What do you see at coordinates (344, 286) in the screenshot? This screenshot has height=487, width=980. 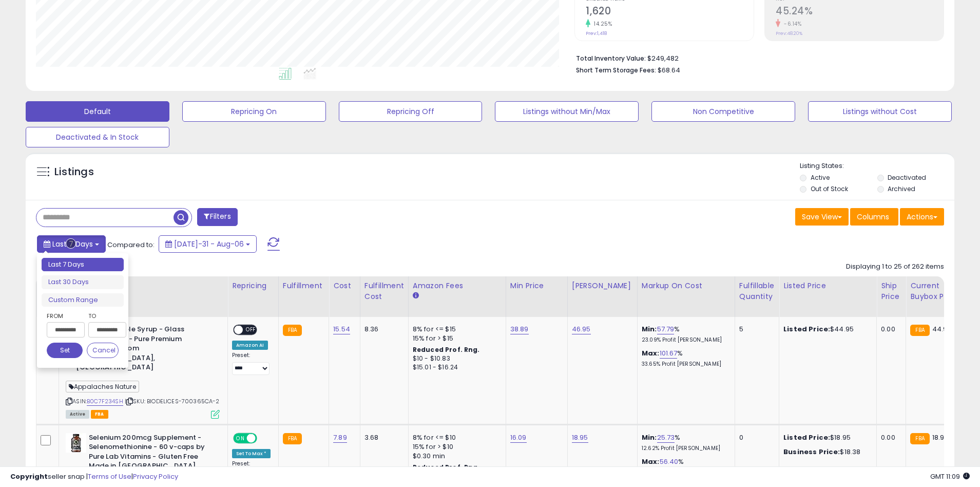 I see `div: Cost` at bounding box center [344, 286].